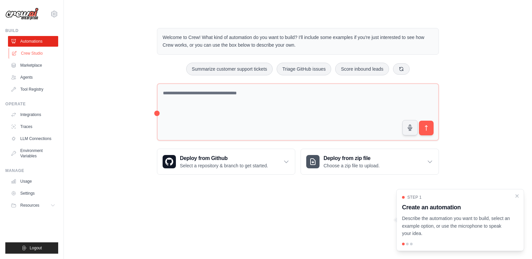 Image resolution: width=532 pixels, height=259 pixels. What do you see at coordinates (32, 31) in the screenshot?
I see `div: Build` at bounding box center [32, 31].